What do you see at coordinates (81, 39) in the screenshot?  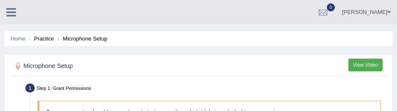 I see `li: Microphone Setup` at bounding box center [81, 39].